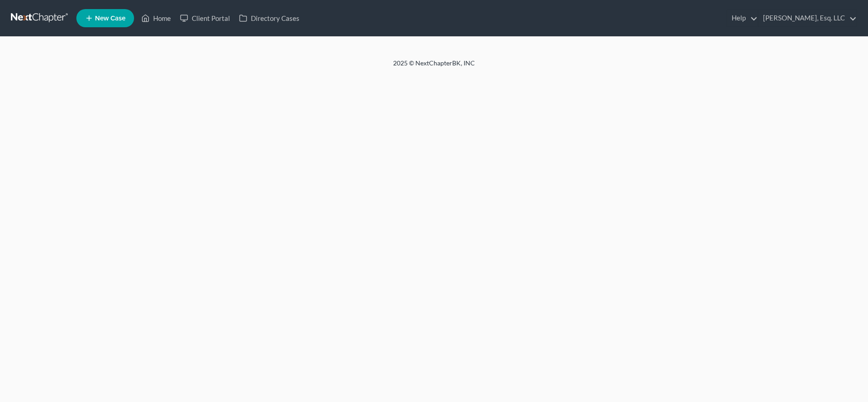  Describe the element at coordinates (434, 66) in the screenshot. I see `div: 2025 © NextChapterBK, INC` at that location.